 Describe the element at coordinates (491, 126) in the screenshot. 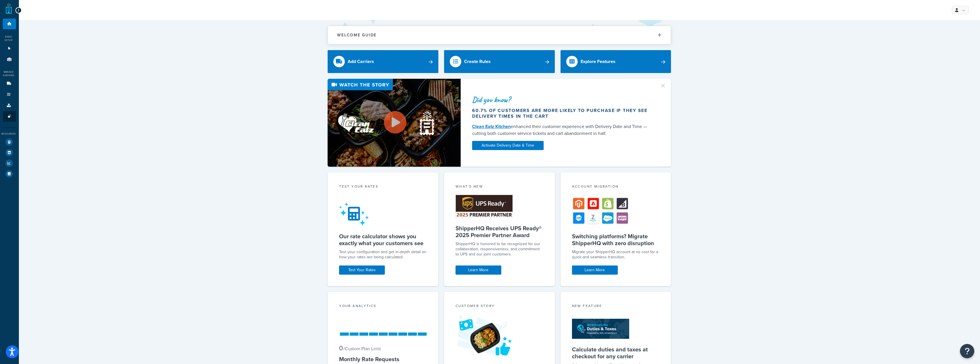

I see `a: Clean Eatz Kitchen` at that location.